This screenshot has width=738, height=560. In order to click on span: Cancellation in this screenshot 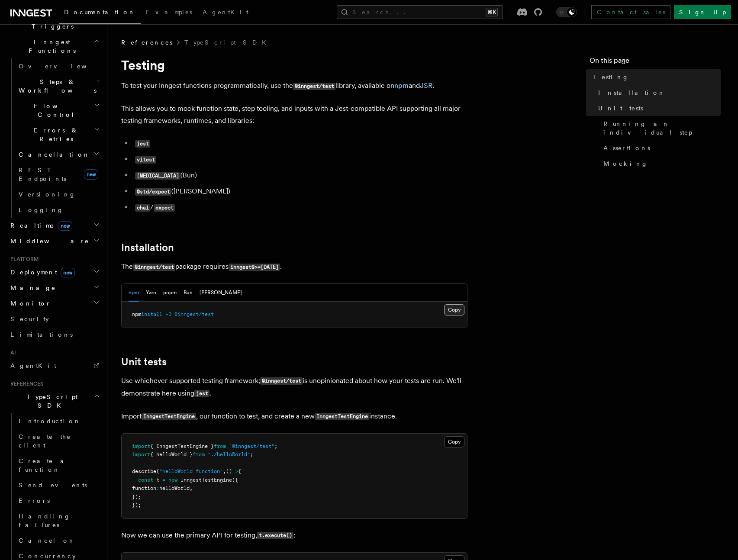, I will do `click(52, 155)`.